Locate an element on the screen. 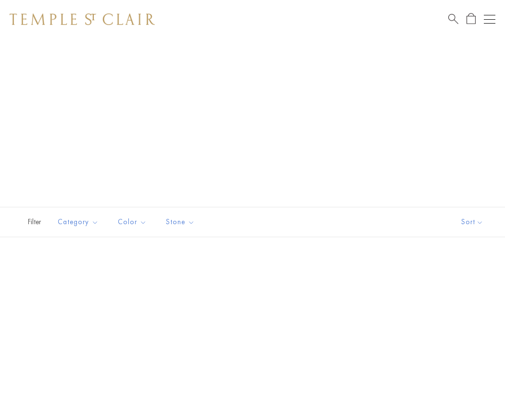 The image size is (505, 420). span: Category is located at coordinates (80, 222).